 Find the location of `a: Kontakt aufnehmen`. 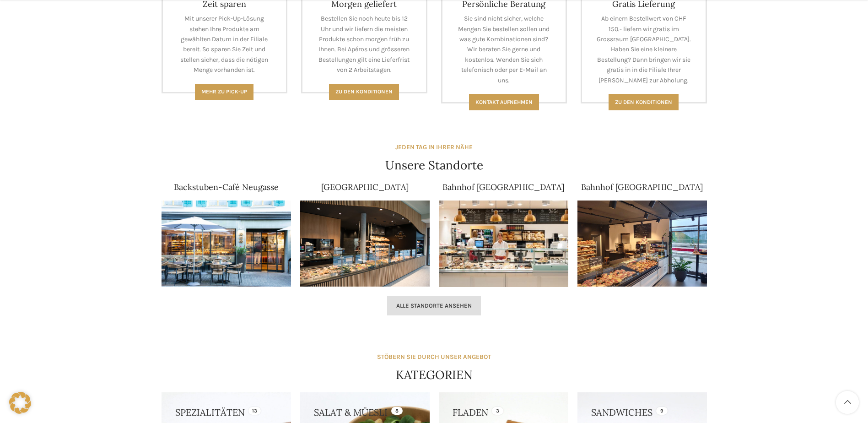

a: Kontakt aufnehmen is located at coordinates (504, 102).